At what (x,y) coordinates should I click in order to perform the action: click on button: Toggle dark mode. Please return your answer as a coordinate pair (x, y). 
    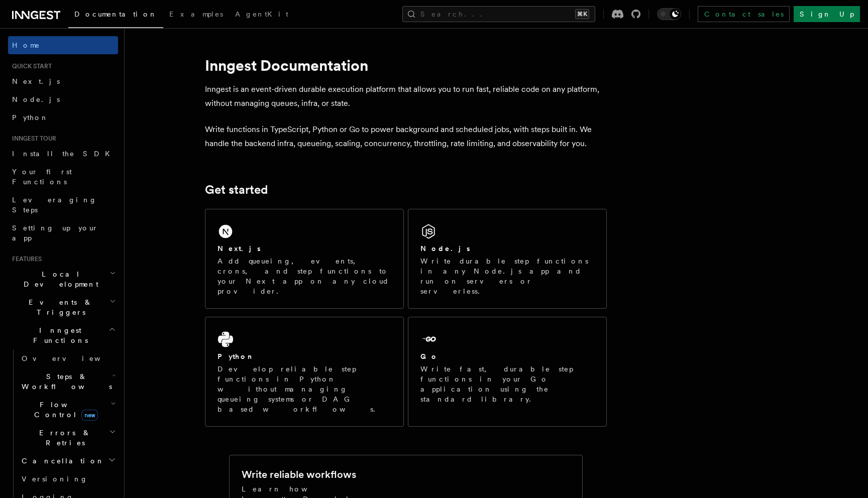
    Looking at the image, I should click on (669, 14).